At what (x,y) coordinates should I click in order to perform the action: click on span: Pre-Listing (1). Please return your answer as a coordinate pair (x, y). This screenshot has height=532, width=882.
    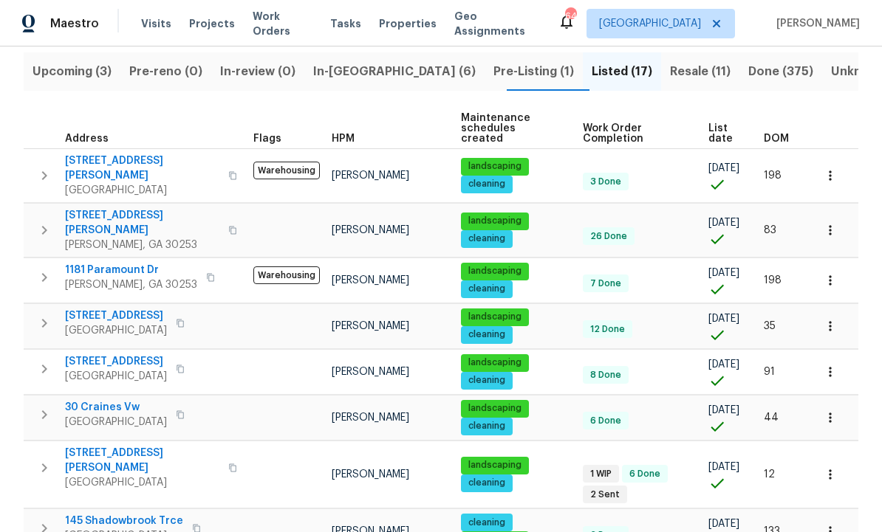
    Looking at the image, I should click on (533, 72).